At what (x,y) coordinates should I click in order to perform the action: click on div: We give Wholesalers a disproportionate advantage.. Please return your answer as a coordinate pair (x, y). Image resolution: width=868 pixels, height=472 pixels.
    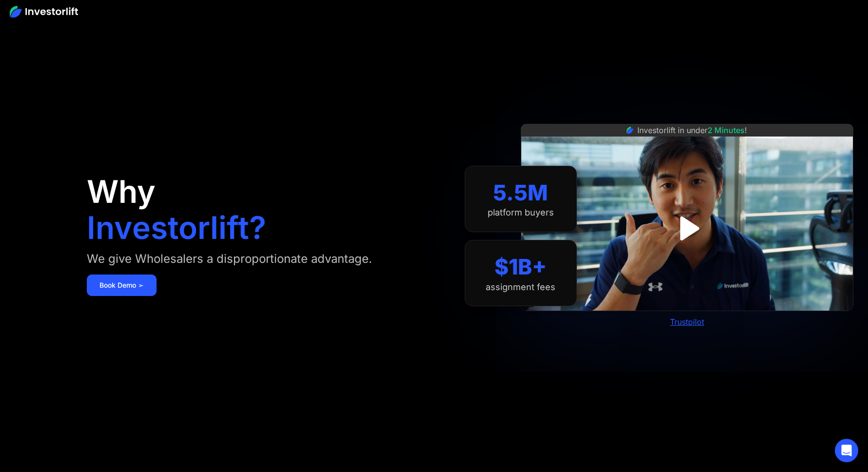
    Looking at the image, I should click on (229, 259).